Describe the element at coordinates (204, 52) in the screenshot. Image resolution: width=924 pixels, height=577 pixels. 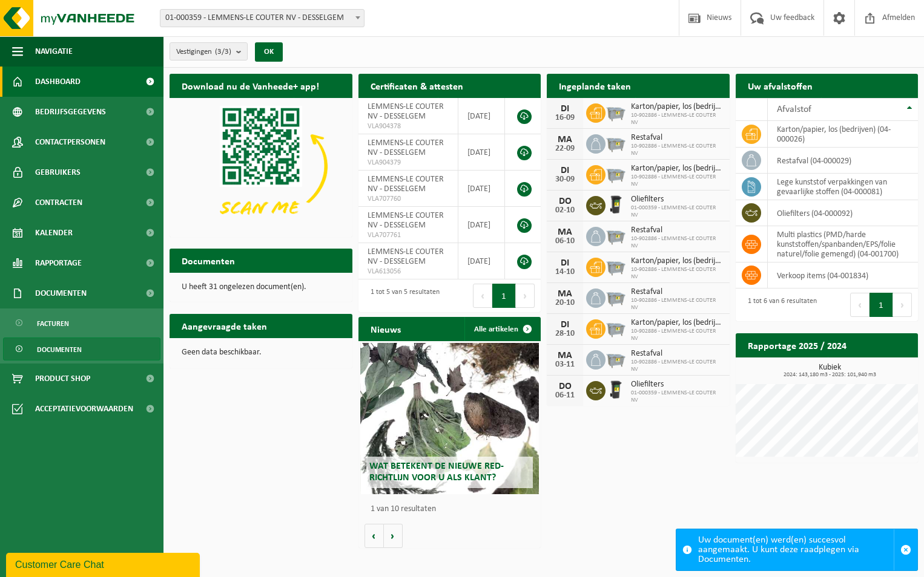
I see `span: Vestigingen` at that location.